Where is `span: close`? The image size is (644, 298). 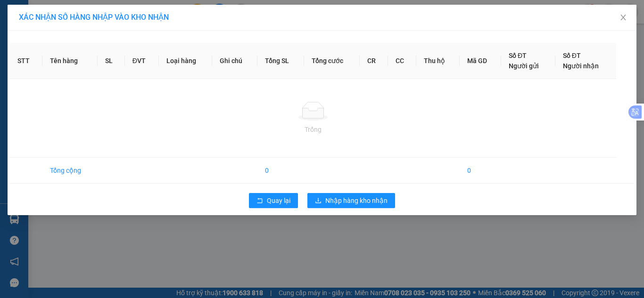
span: close is located at coordinates (623, 17).